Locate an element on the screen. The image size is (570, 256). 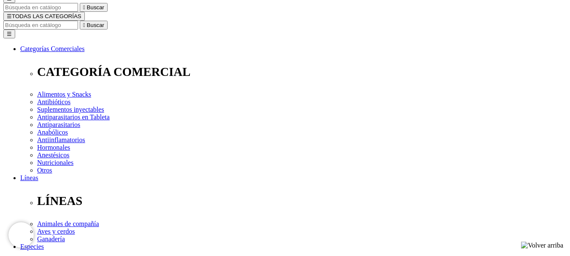
a: Anabólicos is located at coordinates (52, 132).